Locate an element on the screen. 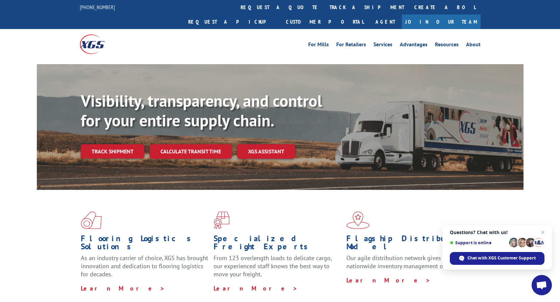  div: Open chat is located at coordinates (542, 285).